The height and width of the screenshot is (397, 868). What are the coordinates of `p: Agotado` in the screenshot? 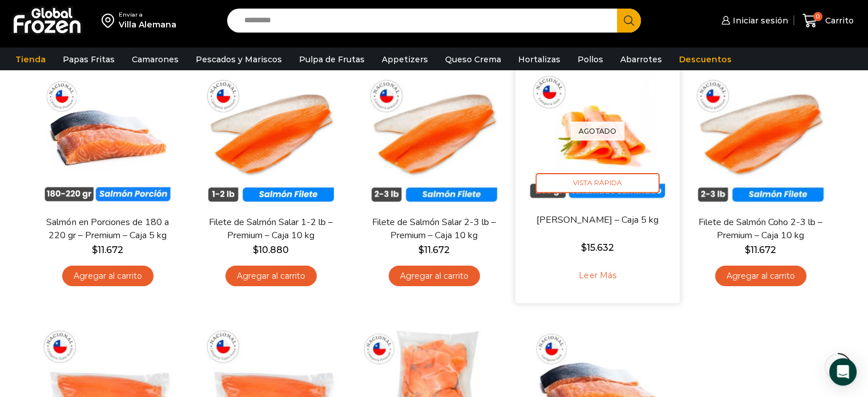 It's located at (597, 130).